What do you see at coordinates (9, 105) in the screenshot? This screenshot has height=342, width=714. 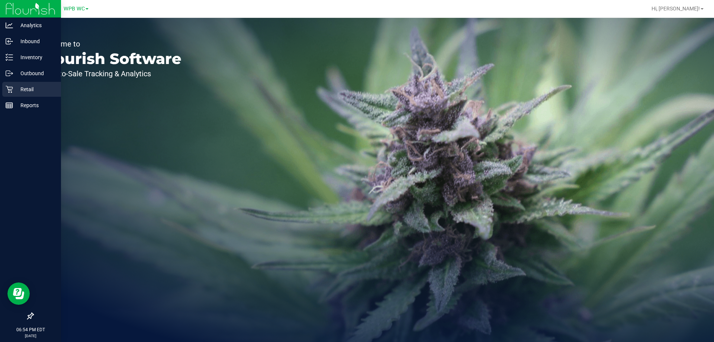 I see `inline-svg: Reports` at bounding box center [9, 105].